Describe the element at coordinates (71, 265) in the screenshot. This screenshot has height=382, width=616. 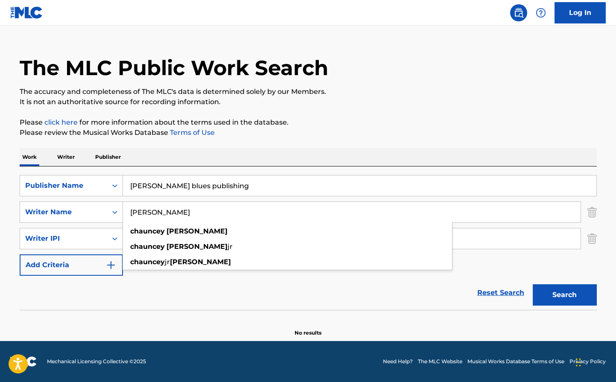
I see `button: Add Criteria` at that location.